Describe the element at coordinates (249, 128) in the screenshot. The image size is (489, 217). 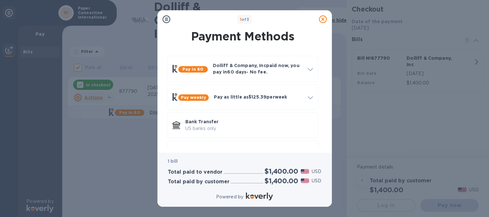
I see `p: US banks only.` at that location.